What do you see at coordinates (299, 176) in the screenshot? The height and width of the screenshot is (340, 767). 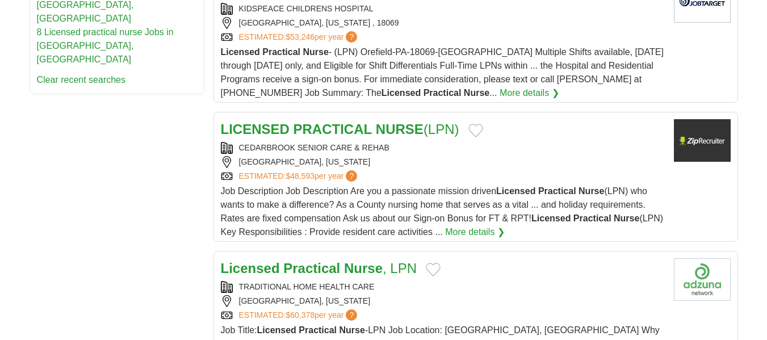 I see `a: ESTIMATED:$48,593per year?` at bounding box center [299, 176].